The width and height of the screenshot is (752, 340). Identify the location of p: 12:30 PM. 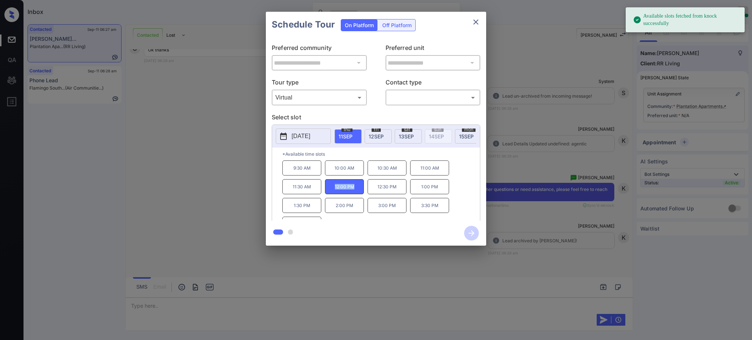
(387, 186).